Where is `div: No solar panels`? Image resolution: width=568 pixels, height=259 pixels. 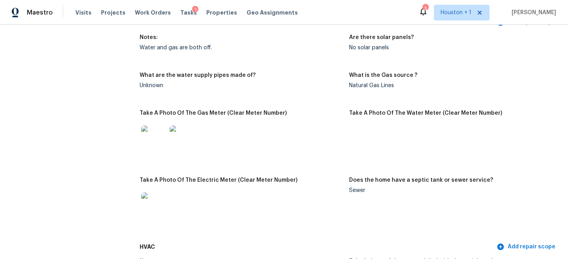 div: No solar panels is located at coordinates (451, 48).